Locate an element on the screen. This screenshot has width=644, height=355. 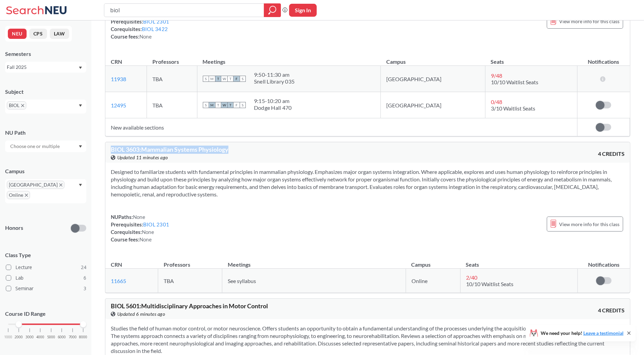
section: Designed to familiarize students with fundamental principles in mammalian physiology. Emphasizes ... is located at coordinates (368, 183).